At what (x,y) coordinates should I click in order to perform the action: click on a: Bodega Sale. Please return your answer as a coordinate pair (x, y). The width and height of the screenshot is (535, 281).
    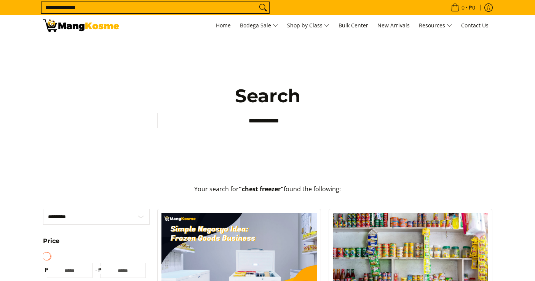
    Looking at the image, I should click on (259, 25).